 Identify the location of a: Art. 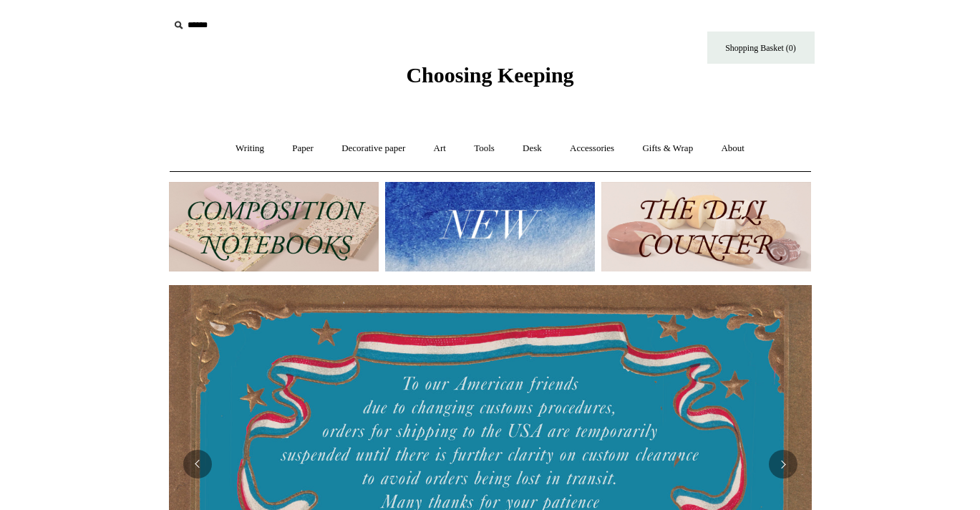
(440, 148).